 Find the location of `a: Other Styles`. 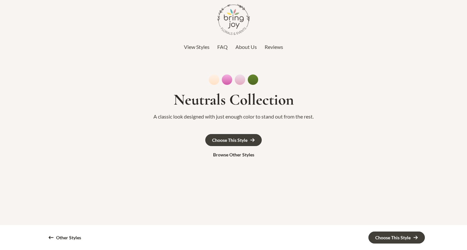

a: Other Styles is located at coordinates (65, 237).